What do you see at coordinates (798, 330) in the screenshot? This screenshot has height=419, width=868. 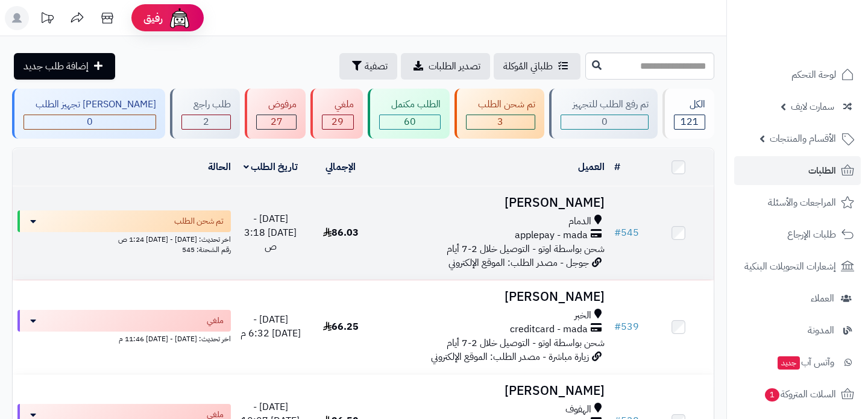 I see `a: المدونة` at bounding box center [798, 330].